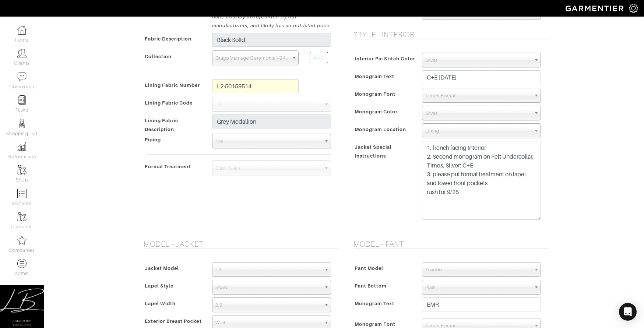 Image resolution: width=644 pixels, height=328 pixels. What do you see at coordinates (172, 85) in the screenshot?
I see `span: Lining Fabric Number` at bounding box center [172, 85].